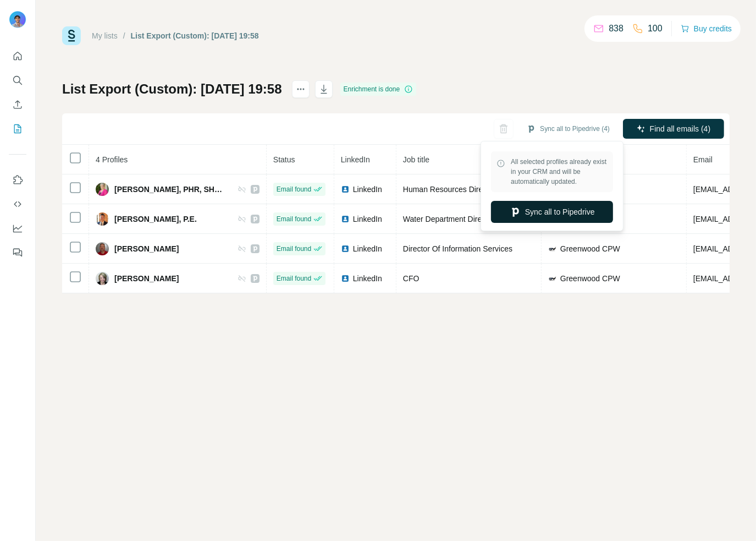  I want to click on span: Human Resources Director, so click(449, 189).